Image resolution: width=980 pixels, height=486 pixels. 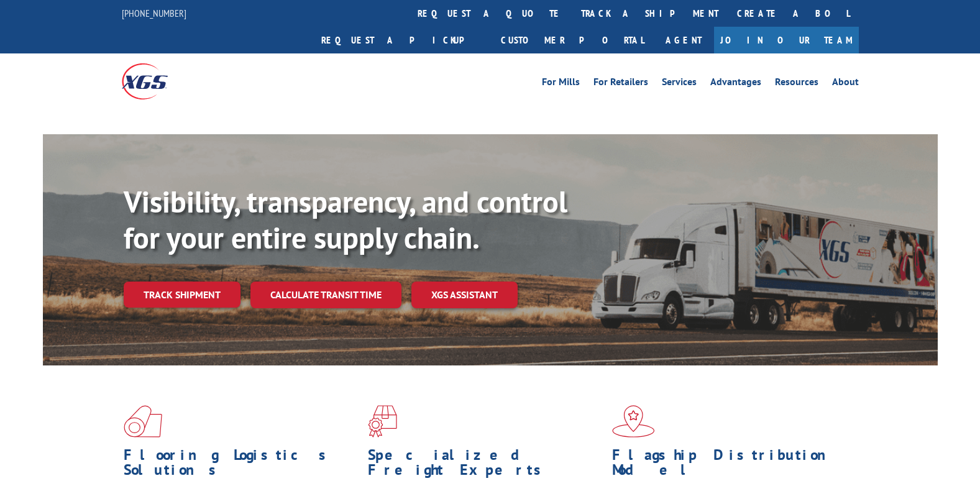 I want to click on b: Visibility, transparency, and control for your entire supply chain., so click(x=345, y=220).